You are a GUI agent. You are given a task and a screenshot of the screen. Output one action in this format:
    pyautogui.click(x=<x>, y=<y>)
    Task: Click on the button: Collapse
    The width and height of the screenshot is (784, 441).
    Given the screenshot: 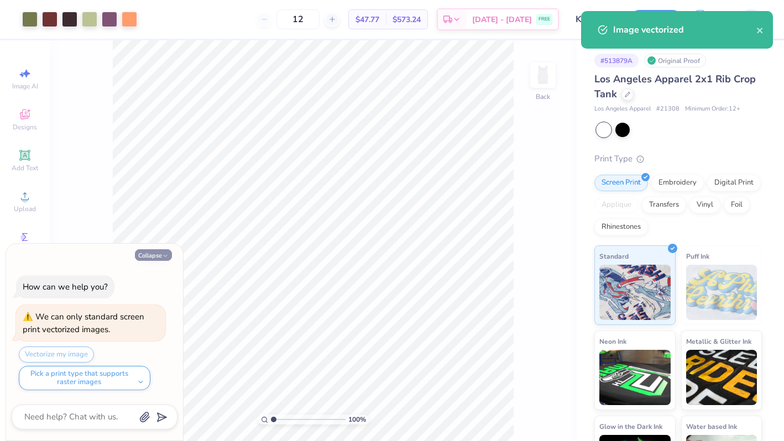 What is the action you would take?
    pyautogui.click(x=153, y=255)
    